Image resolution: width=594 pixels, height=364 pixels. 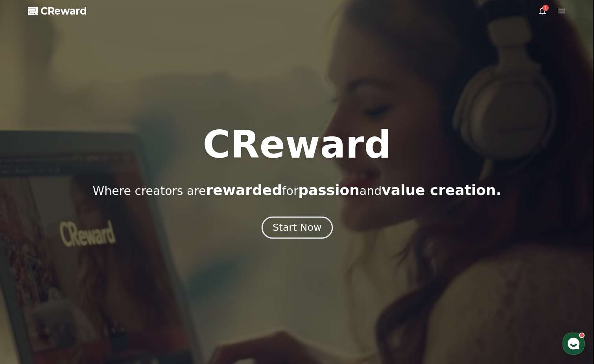 What do you see at coordinates (27, 264) in the screenshot?
I see `span: Home` at bounding box center [27, 264].